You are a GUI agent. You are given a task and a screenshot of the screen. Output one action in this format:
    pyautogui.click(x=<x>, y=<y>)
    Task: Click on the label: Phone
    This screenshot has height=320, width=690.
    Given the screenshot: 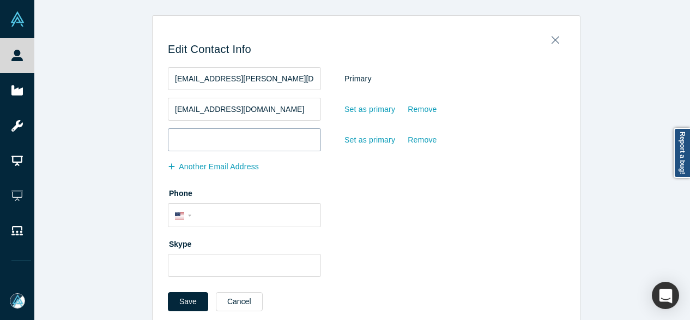 What is the action you would take?
    pyautogui.click(x=366, y=191)
    